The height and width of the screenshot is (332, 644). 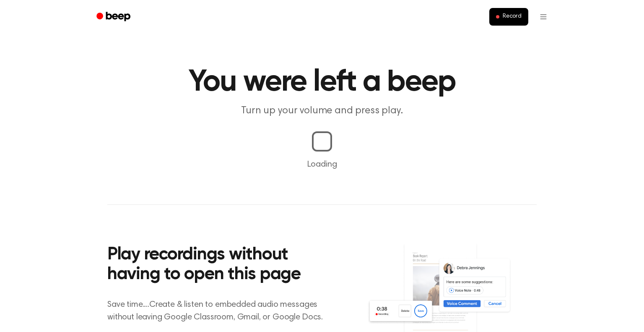 I want to click on h2: Play recordings without having to open this page, so click(x=220, y=265).